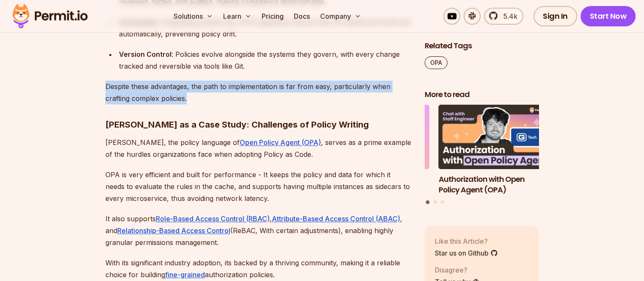 This screenshot has width=644, height=281. I want to click on a: Start Now, so click(608, 16).